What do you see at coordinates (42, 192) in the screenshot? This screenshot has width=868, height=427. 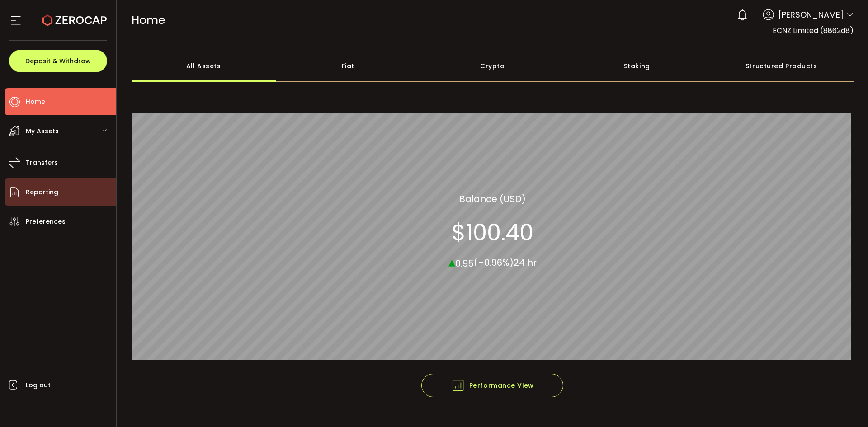 I see `span: Reporting` at bounding box center [42, 192].